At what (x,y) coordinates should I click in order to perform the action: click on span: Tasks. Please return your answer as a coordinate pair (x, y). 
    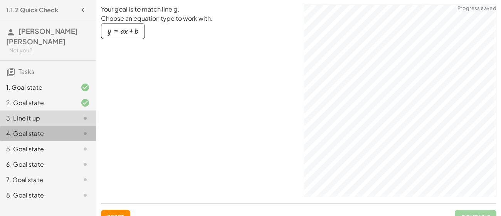
    Looking at the image, I should click on (26, 71).